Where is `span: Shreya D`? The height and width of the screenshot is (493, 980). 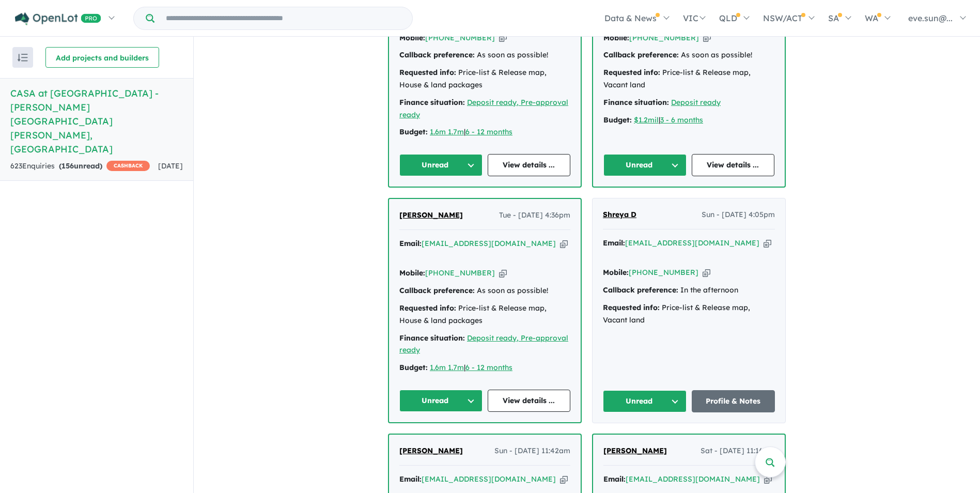
span: Shreya D is located at coordinates (619, 214).